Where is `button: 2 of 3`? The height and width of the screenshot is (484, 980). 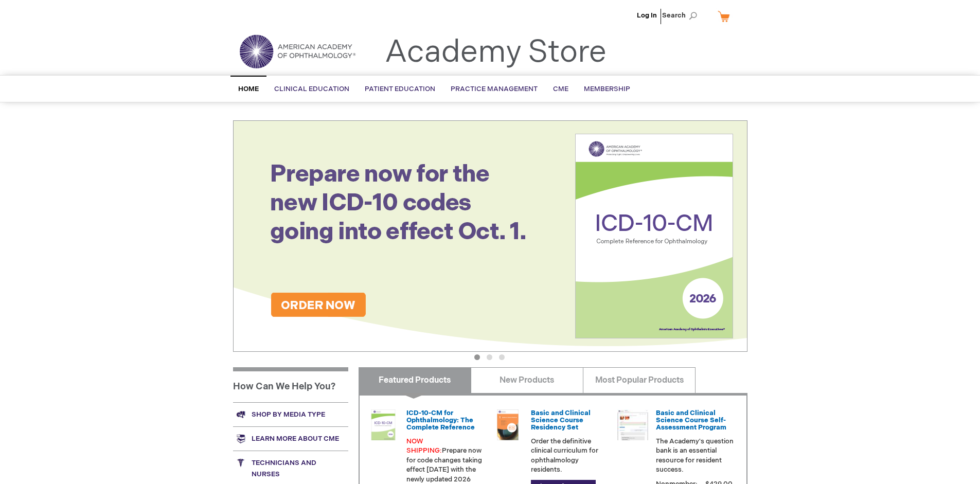
button: 2 of 3 is located at coordinates (489, 357).